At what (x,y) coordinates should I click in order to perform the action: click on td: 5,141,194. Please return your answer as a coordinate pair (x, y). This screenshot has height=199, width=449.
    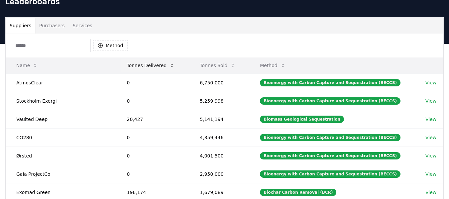
    Looking at the image, I should click on (219, 119).